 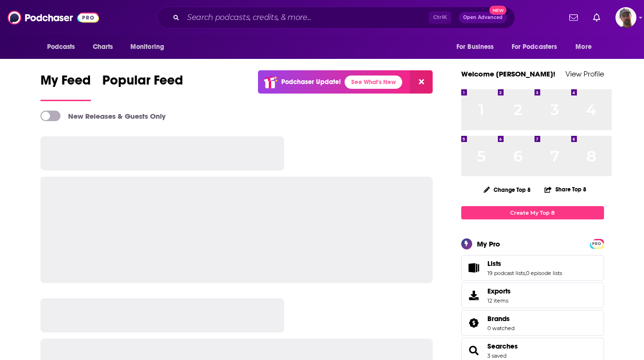 I want to click on span: Ctrl K, so click(x=440, y=18).